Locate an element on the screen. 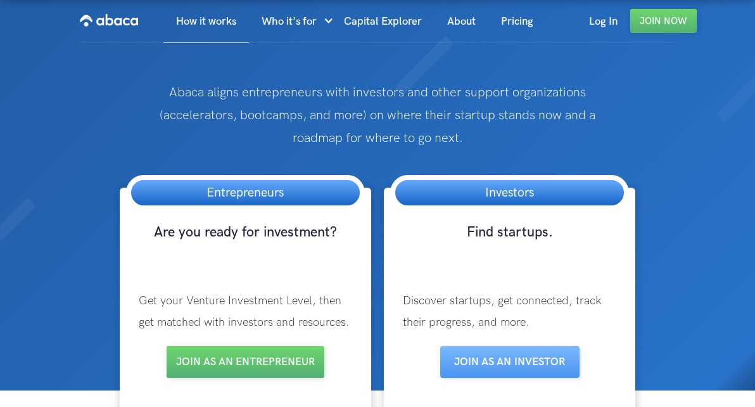 This screenshot has height=407, width=755. p: Abaca aligns entrepreneurs with investors and other support organizations (accelerators, bootcamp... is located at coordinates (377, 115).